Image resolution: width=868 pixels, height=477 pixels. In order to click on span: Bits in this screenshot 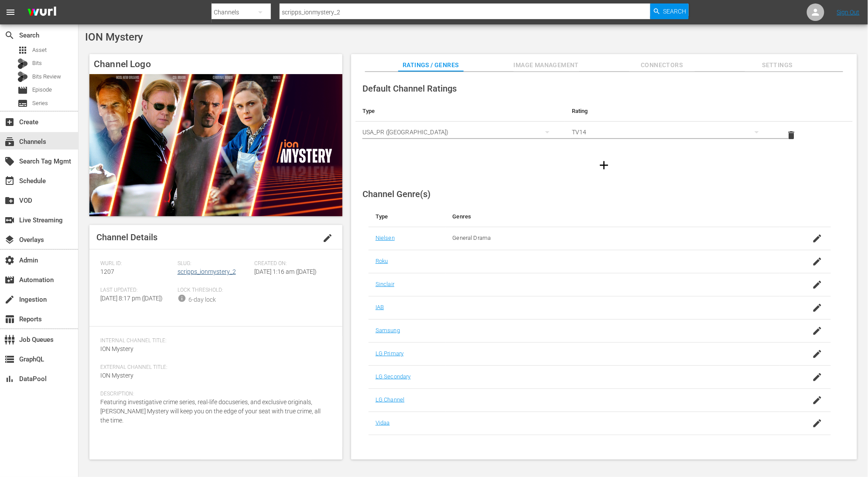, I will do `click(37, 63)`.